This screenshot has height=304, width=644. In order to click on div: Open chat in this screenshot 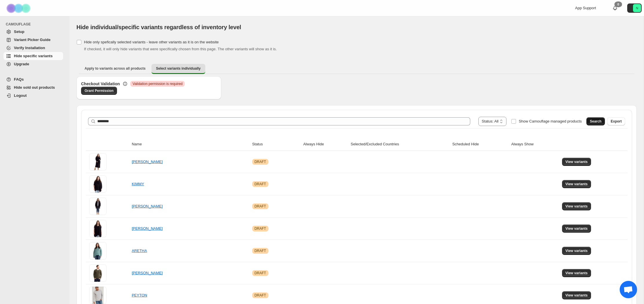, I will do `click(628, 290)`.